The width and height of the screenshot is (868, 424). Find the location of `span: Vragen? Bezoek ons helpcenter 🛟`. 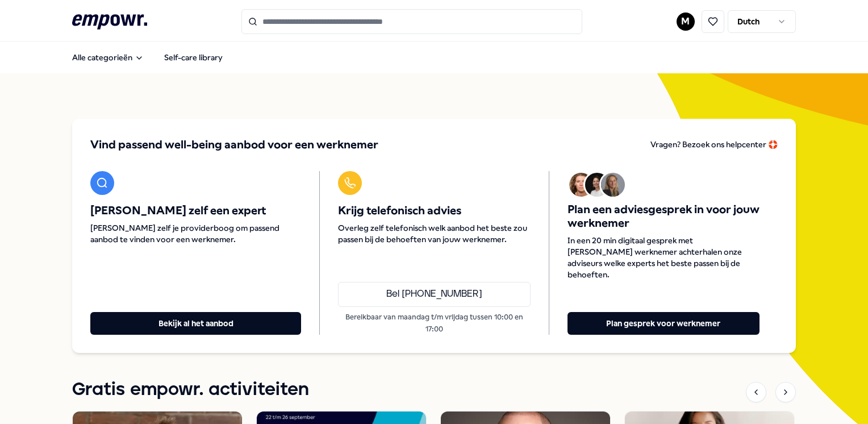

span: Vragen? Bezoek ons helpcenter 🛟 is located at coordinates (714, 145).